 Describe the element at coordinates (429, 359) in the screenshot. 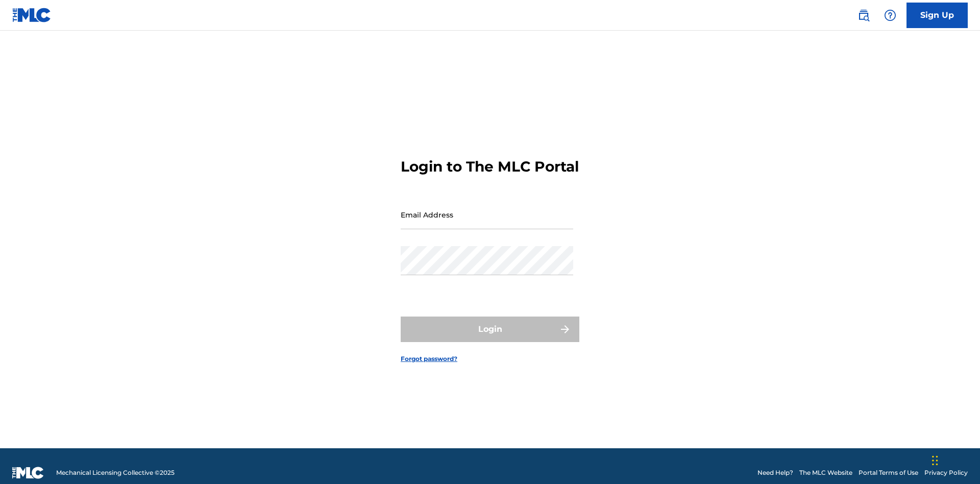

I see `a: Forgot password?` at that location.